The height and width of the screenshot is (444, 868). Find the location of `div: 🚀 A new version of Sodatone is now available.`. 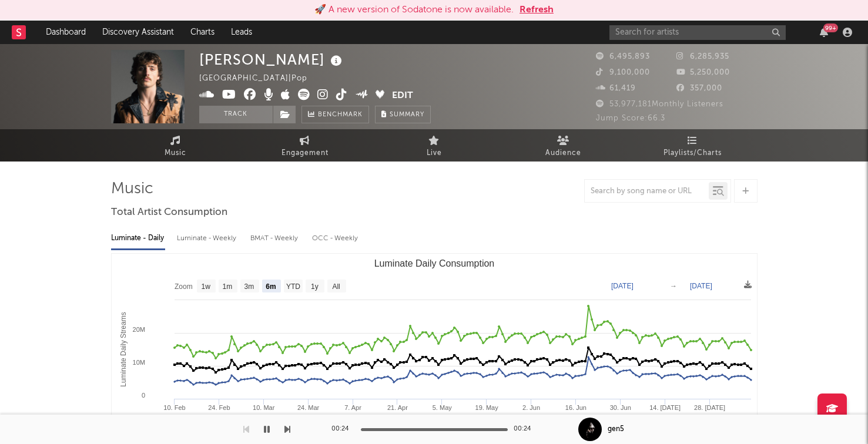

div: 🚀 A new version of Sodatone is now available. is located at coordinates (414, 10).